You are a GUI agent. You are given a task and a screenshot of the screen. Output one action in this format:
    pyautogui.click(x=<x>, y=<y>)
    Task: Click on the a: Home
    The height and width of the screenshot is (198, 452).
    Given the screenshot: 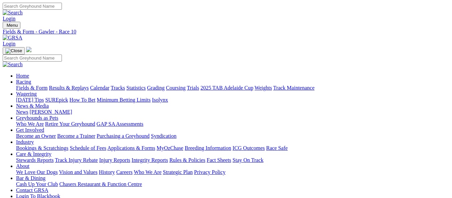 What is the action you would take?
    pyautogui.click(x=22, y=76)
    